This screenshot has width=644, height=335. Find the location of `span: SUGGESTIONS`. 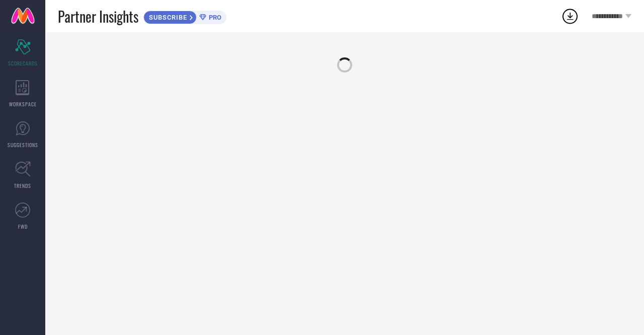

span: SUGGESTIONS is located at coordinates (22, 144).